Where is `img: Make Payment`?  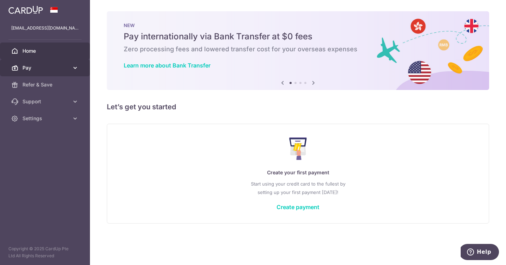
img: Make Payment is located at coordinates (298, 149).